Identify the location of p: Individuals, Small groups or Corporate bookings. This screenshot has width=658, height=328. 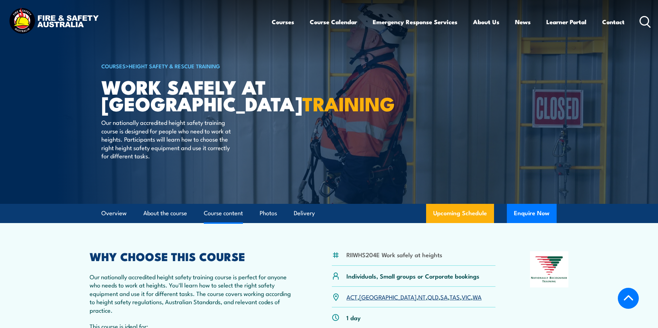
(413, 276).